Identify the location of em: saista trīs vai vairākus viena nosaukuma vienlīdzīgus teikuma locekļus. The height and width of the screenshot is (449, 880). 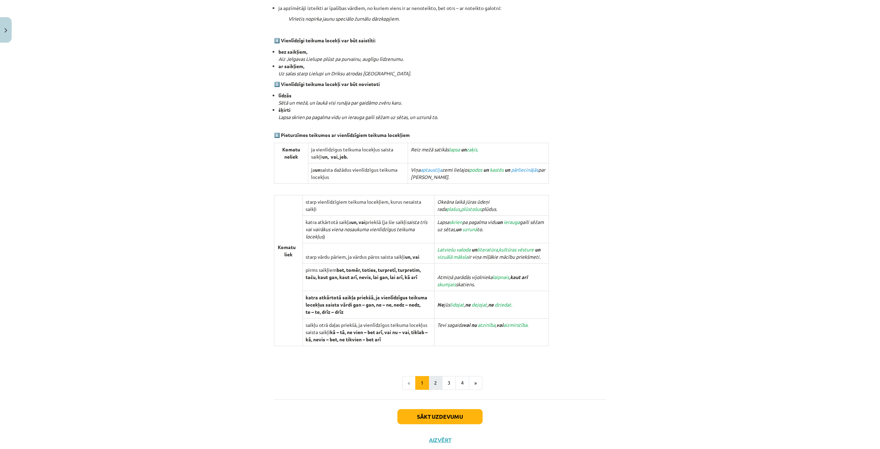
(367, 229).